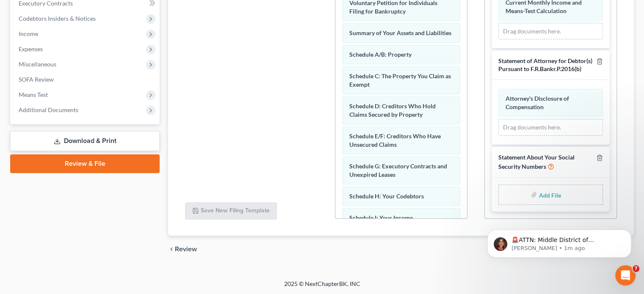  I want to click on span: Schedule E/F: Creditors Who Have Unsecured Claims, so click(395, 140).